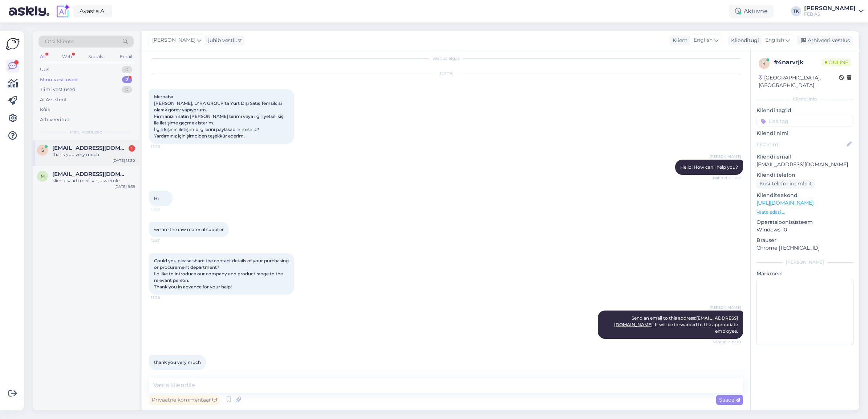 The image size is (868, 419). I want to click on p: Kliendi telefon, so click(804, 175).